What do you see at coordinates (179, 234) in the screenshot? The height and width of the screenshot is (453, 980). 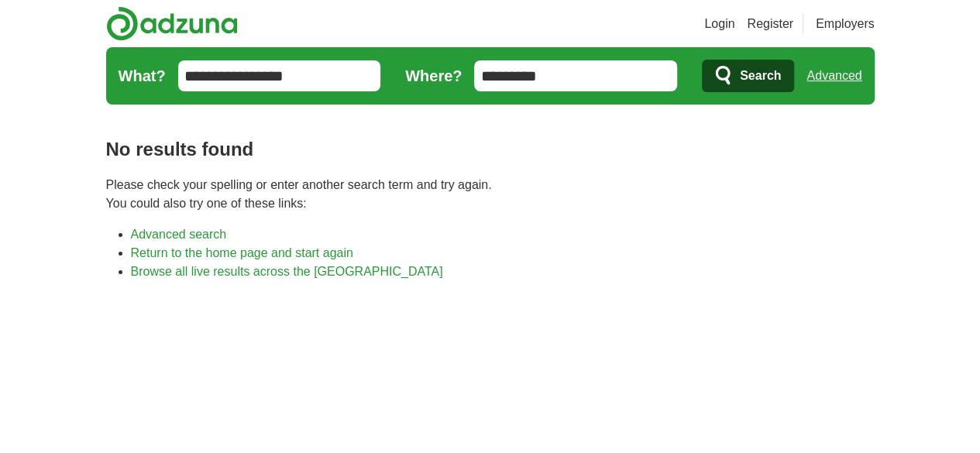 I see `a: Advanced search` at bounding box center [179, 234].